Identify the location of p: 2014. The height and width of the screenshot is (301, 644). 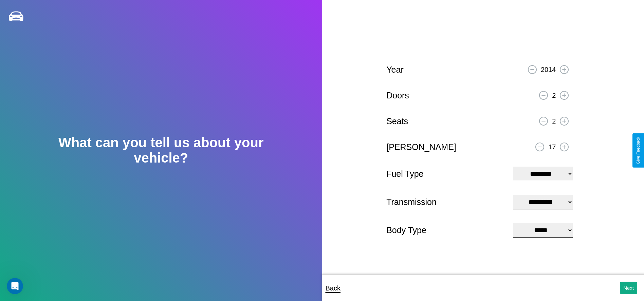
(548, 69).